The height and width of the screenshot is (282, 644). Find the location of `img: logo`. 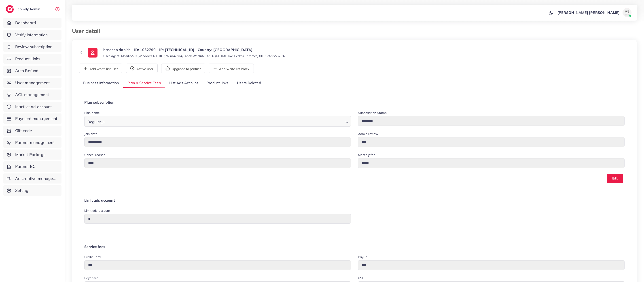

img: logo is located at coordinates (10, 9).